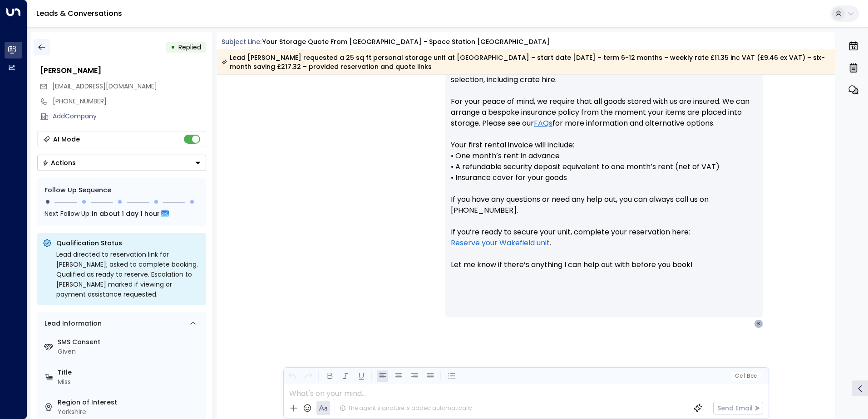  What do you see at coordinates (59, 163) in the screenshot?
I see `div: Actions` at bounding box center [59, 163].